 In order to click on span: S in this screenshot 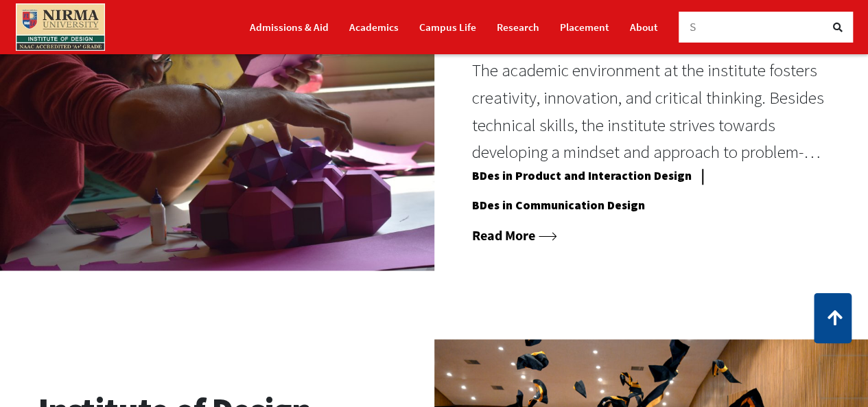, I will do `click(693, 27)`.